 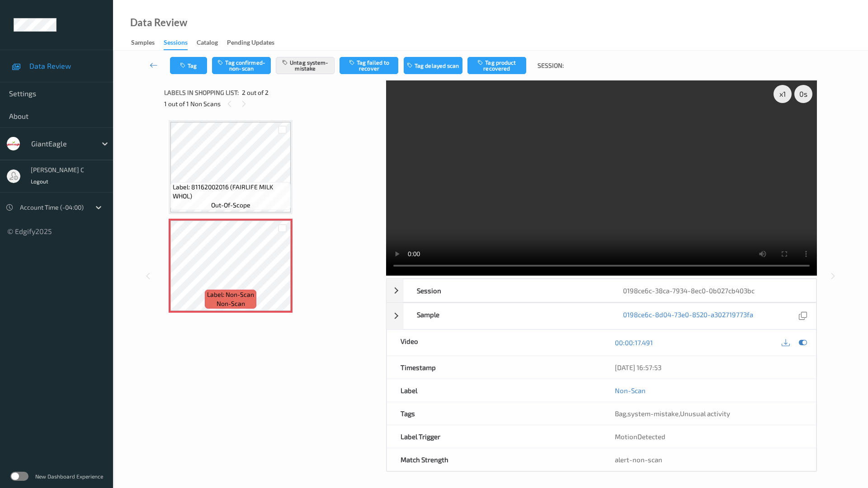 I want to click on div: x 1, so click(x=782, y=94).